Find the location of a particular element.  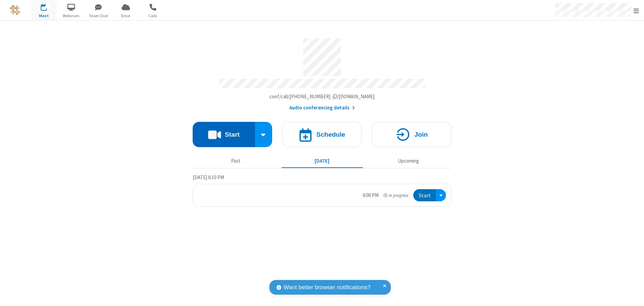

h4: Schedule is located at coordinates (331, 134).